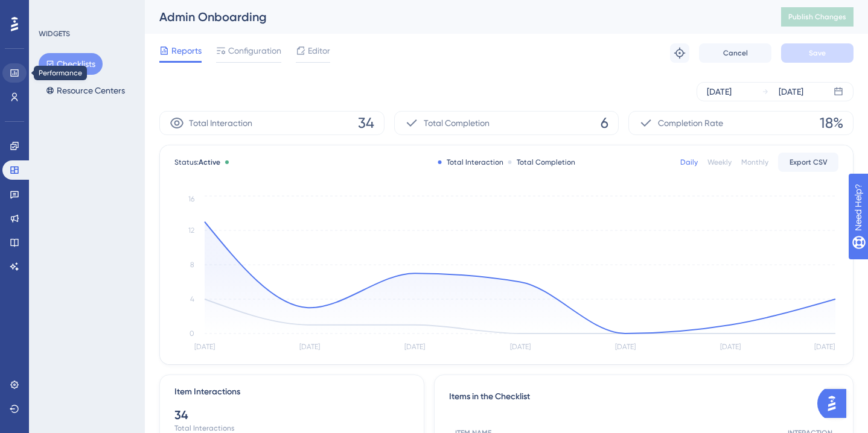 Image resolution: width=868 pixels, height=433 pixels. Describe the element at coordinates (15, 18) in the screenshot. I see `img: launcher-image-alternative-text` at that location.